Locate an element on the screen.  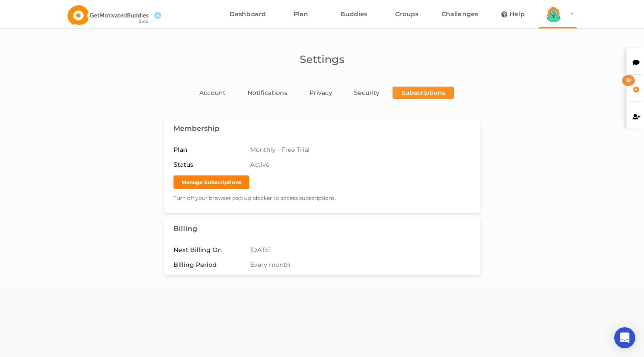
p: Turn off your browser pop up blocker to access subscriptions. is located at coordinates (320, 198).